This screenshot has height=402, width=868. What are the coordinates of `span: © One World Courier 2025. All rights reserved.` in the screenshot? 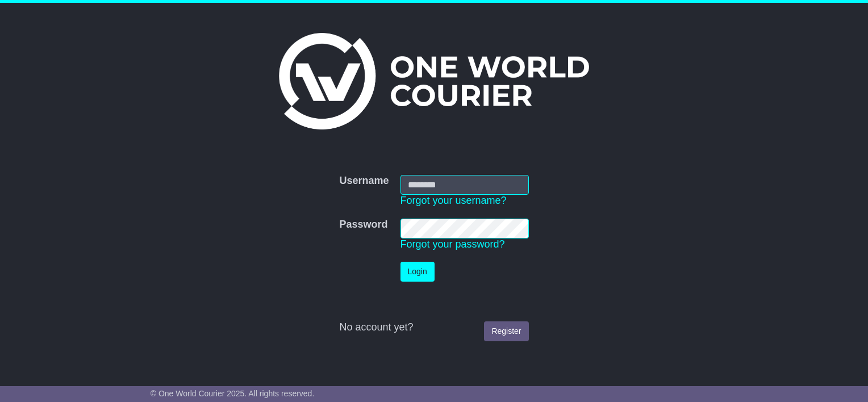 It's located at (233, 394).